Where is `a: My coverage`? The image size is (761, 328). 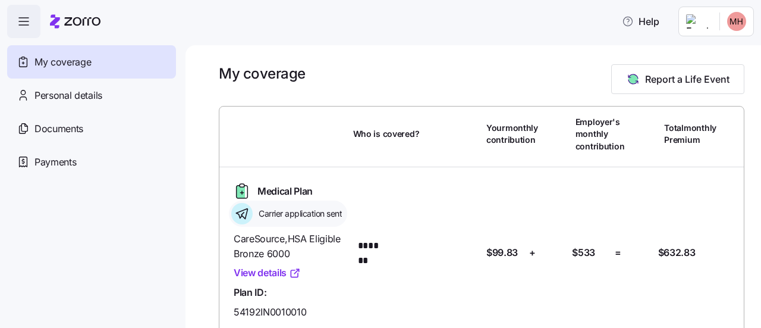
a: My coverage is located at coordinates (92, 62).